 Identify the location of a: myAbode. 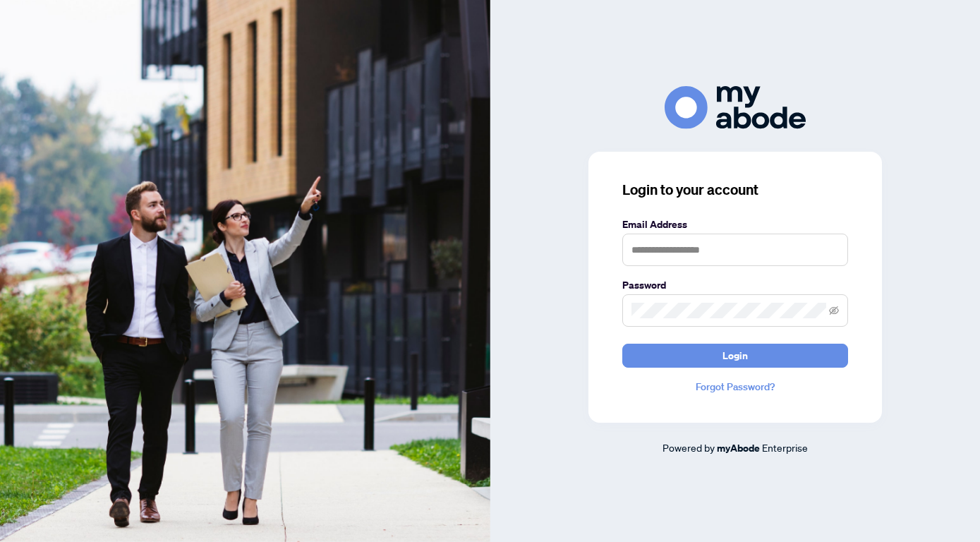
(737, 448).